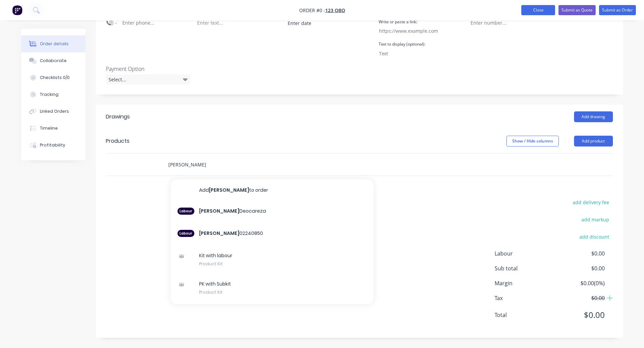  I want to click on input: Text, so click(415, 53).